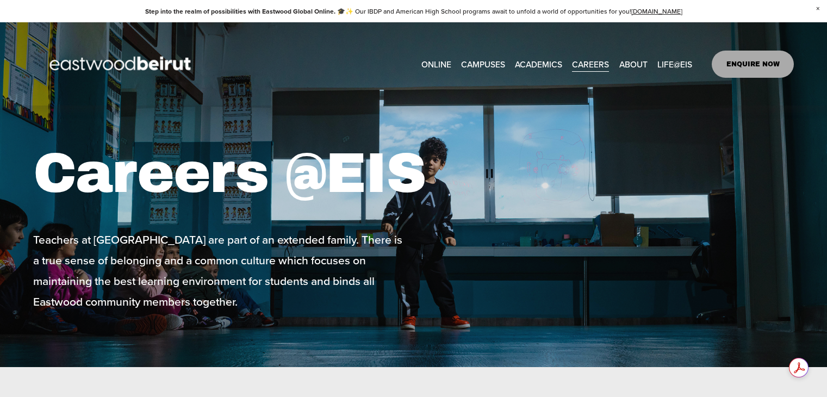 The width and height of the screenshot is (827, 397). What do you see at coordinates (591, 64) in the screenshot?
I see `a: CAREERS` at bounding box center [591, 64].